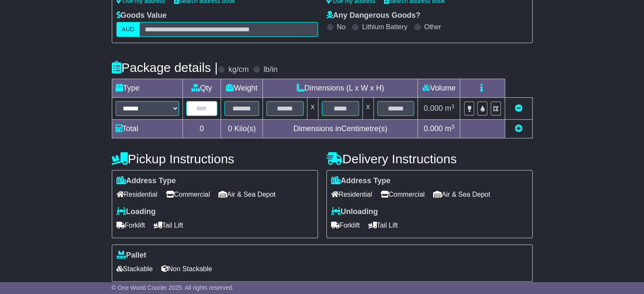  Describe the element at coordinates (385, 27) in the screenshot. I see `label: Lithium Battery` at that location.